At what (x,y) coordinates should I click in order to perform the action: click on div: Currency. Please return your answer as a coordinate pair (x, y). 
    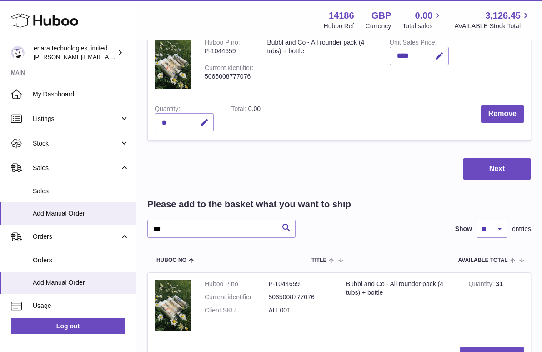
    Looking at the image, I should click on (378, 26).